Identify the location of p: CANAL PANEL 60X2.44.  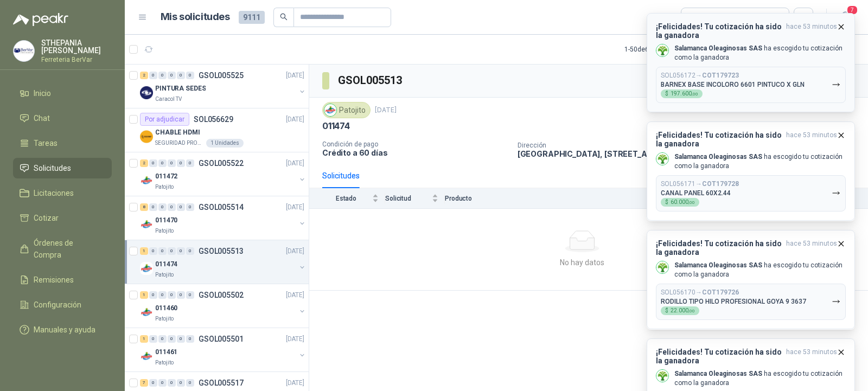
(696, 193).